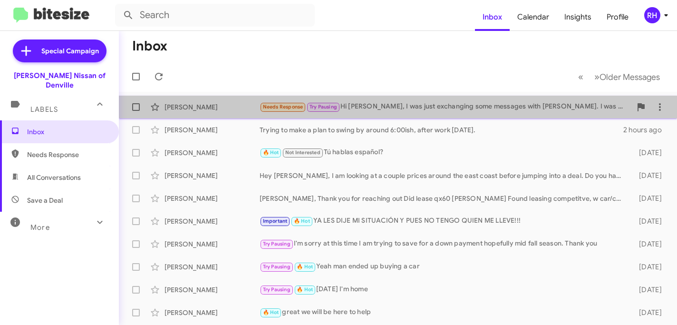 This screenshot has width=677, height=325. What do you see at coordinates (618, 17) in the screenshot?
I see `span: Profile` at bounding box center [618, 17].